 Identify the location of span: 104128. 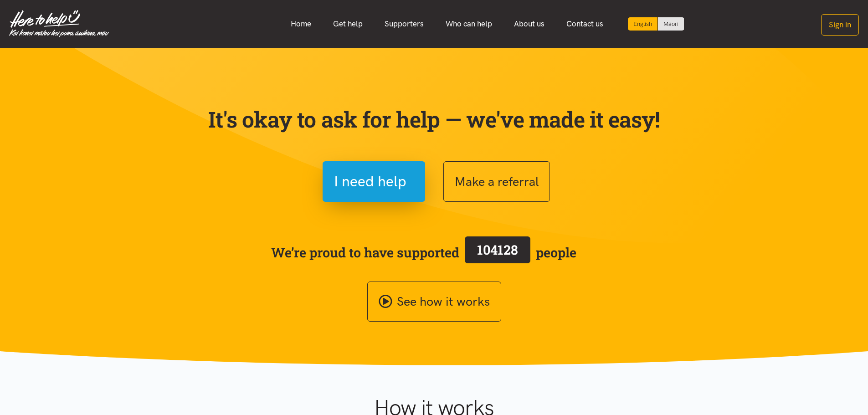
(497, 250).